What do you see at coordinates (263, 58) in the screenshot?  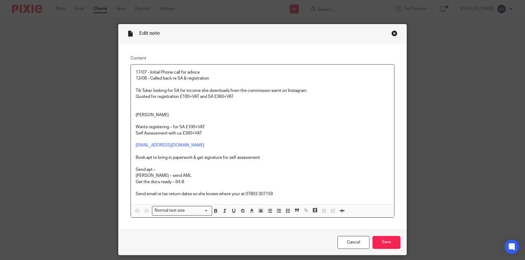 I see `label: Content` at bounding box center [263, 58].